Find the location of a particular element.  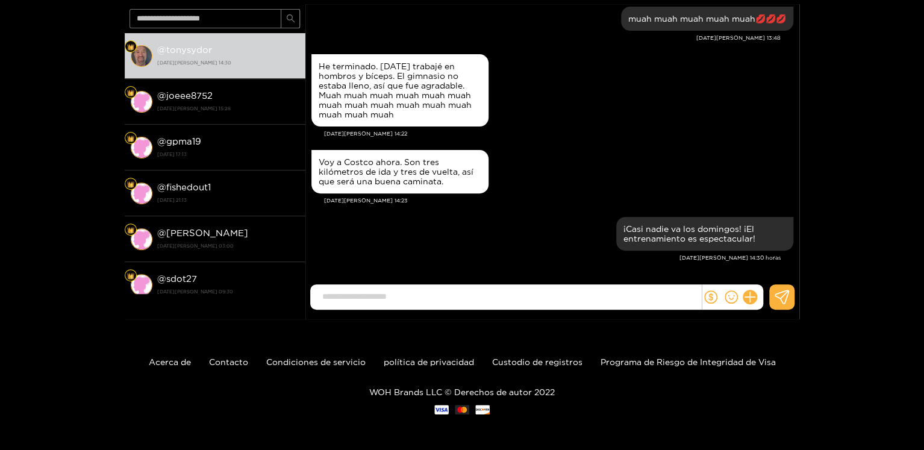

font: fishedout1 is located at coordinates (189, 187).